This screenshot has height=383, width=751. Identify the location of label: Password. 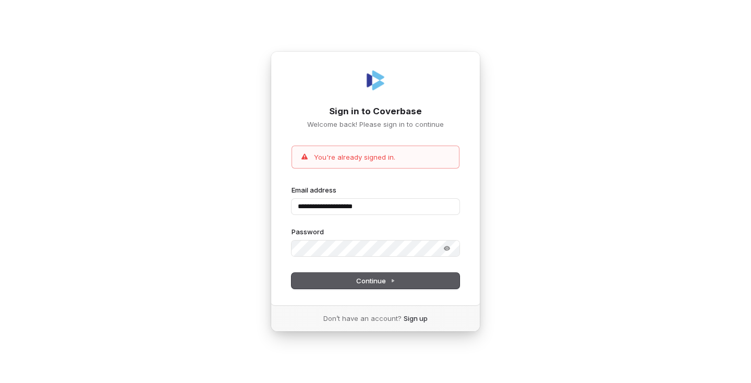
(308, 232).